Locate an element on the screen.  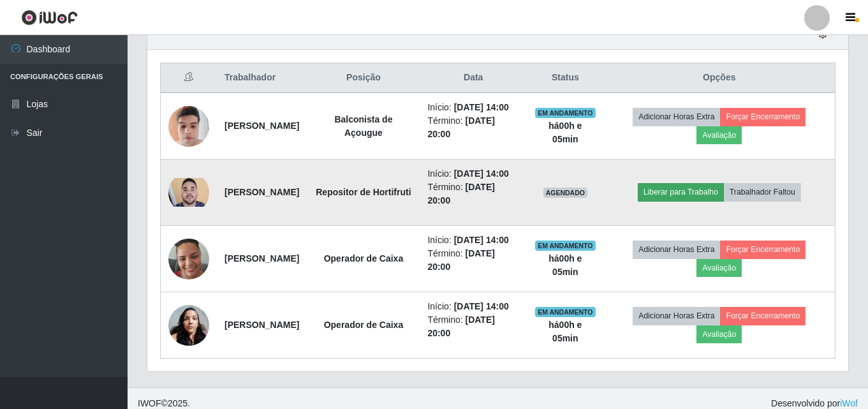
img: CoreUI Logo is located at coordinates (49, 17).